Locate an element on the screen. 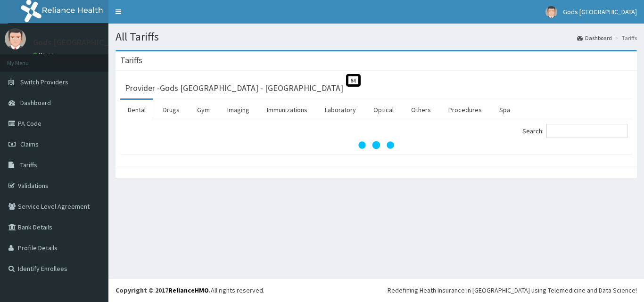  span: St is located at coordinates (354, 80).